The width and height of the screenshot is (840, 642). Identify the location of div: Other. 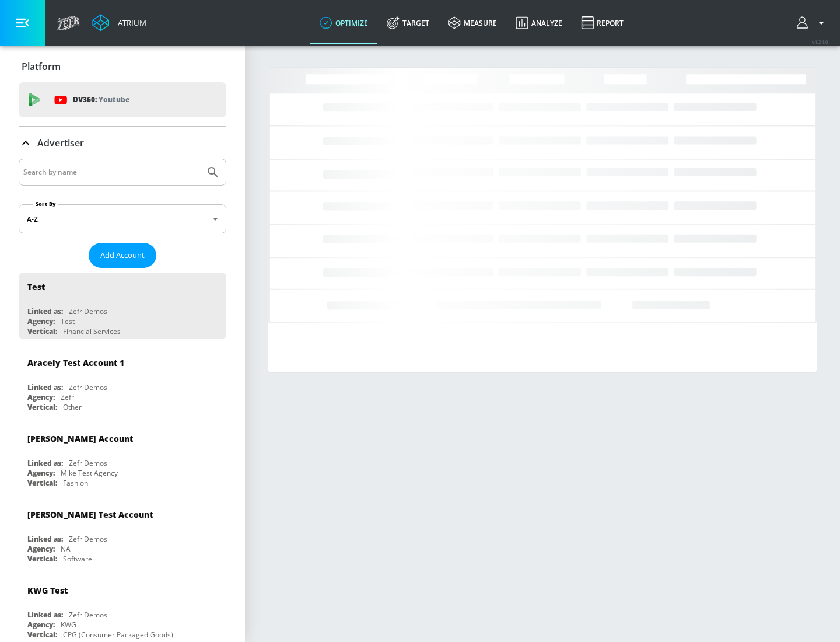
(72, 407).